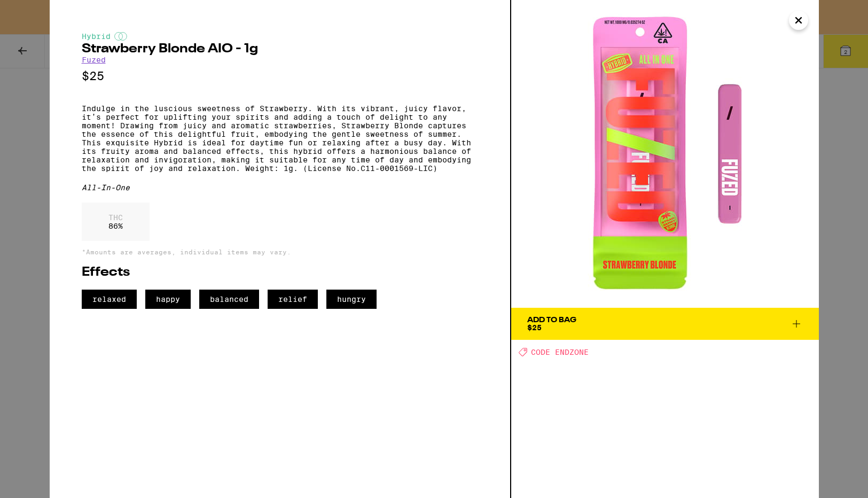  What do you see at coordinates (534, 328) in the screenshot?
I see `span: $25` at bounding box center [534, 328].